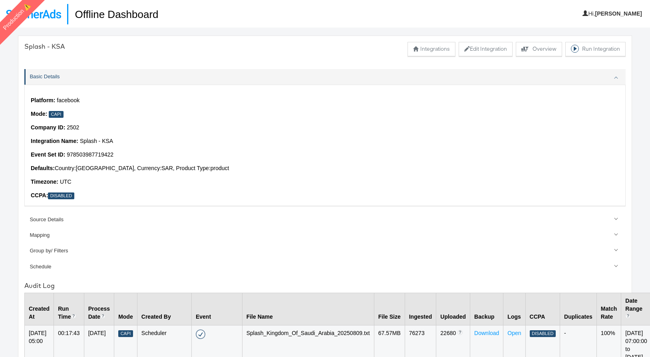 This screenshot has width=650, height=357. I want to click on button: Integrations, so click(432, 49).